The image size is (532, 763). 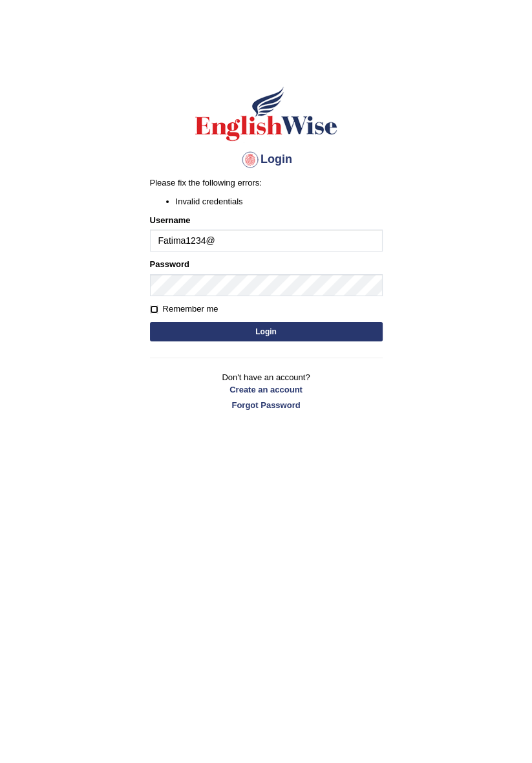 What do you see at coordinates (266, 332) in the screenshot?
I see `button: Login` at bounding box center [266, 332].